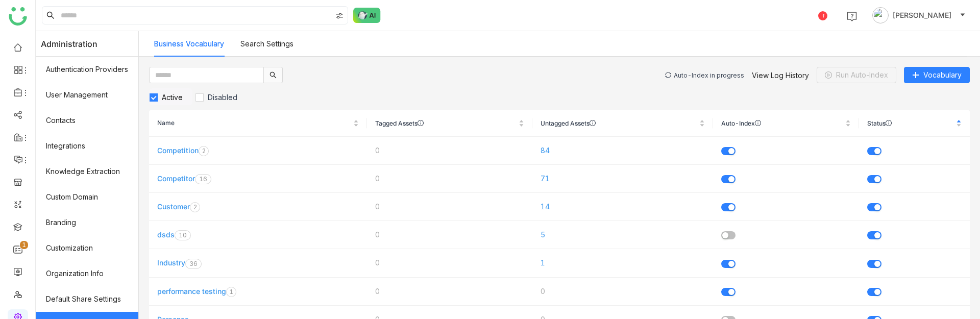  Describe the element at coordinates (86, 197) in the screenshot. I see `a: Custom Domain` at that location.